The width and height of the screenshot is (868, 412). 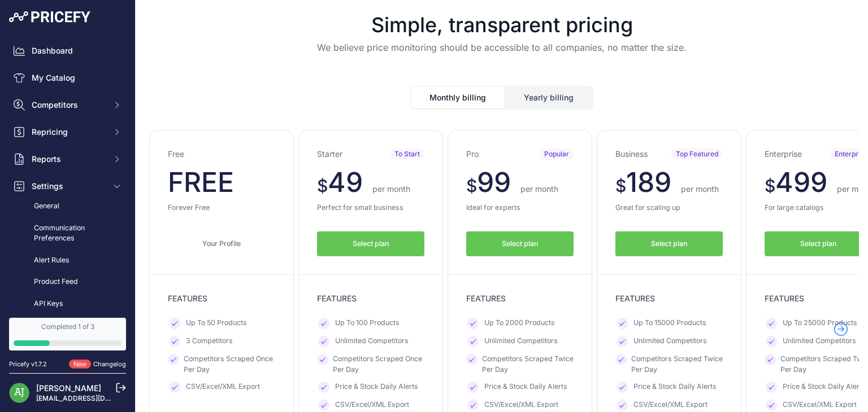 I want to click on h1: Simple, transparent pricing, so click(x=502, y=25).